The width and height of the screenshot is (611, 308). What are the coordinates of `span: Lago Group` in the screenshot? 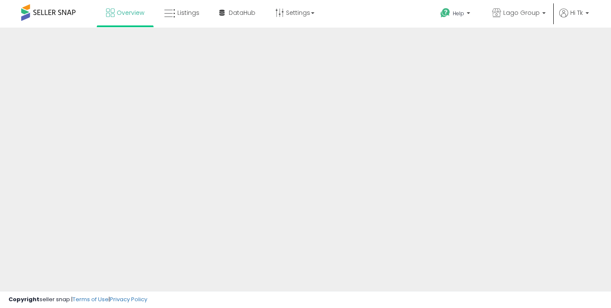 It's located at (522, 13).